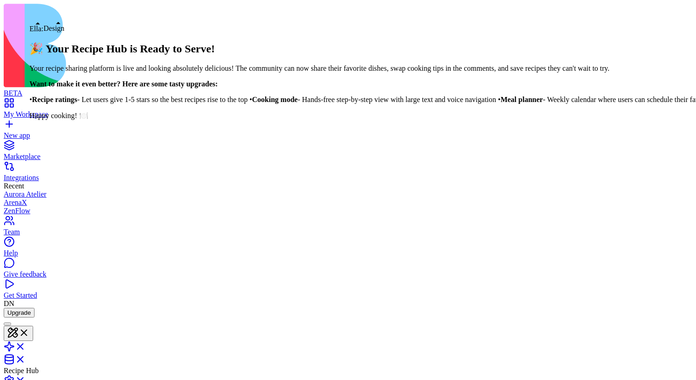 The height and width of the screenshot is (380, 696). I want to click on span: Ella:, so click(36, 29).